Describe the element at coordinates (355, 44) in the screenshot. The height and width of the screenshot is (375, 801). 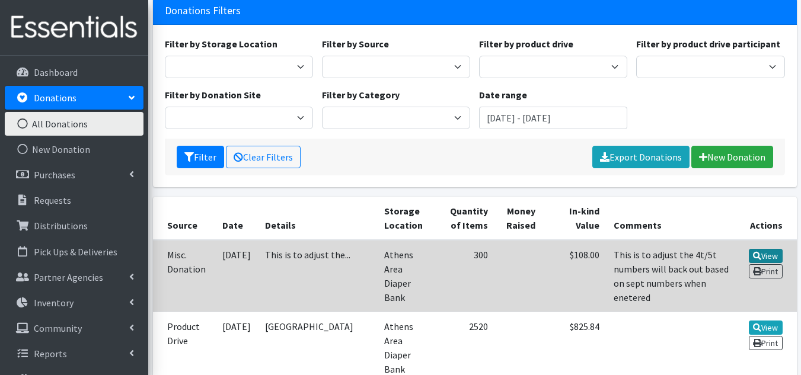
I see `label: Filter by Source` at that location.